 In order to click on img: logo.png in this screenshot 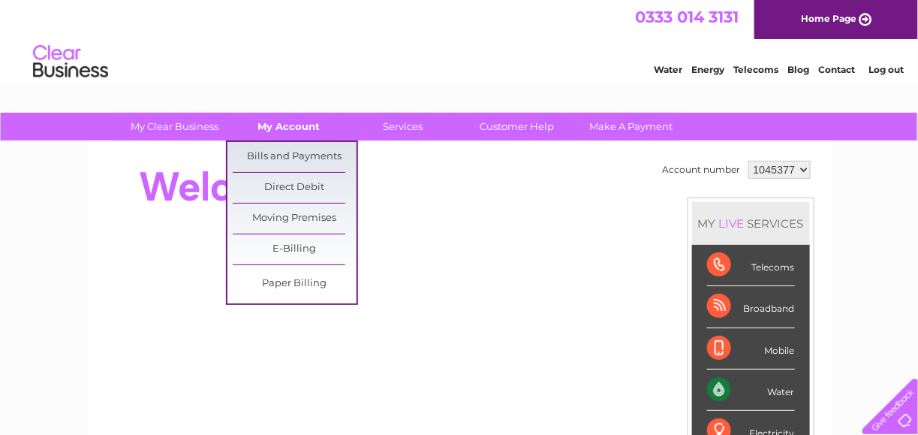, I will do `click(71, 62)`.